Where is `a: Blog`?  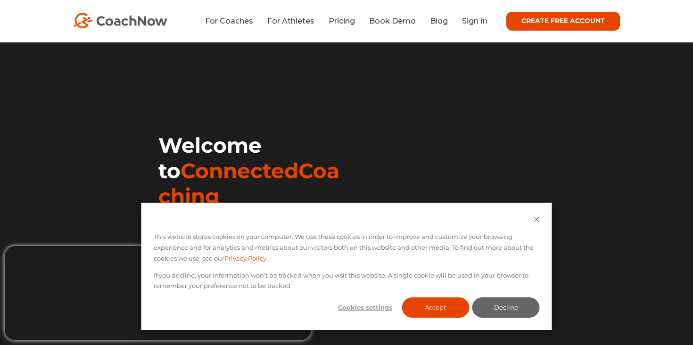 a: Blog is located at coordinates (439, 21).